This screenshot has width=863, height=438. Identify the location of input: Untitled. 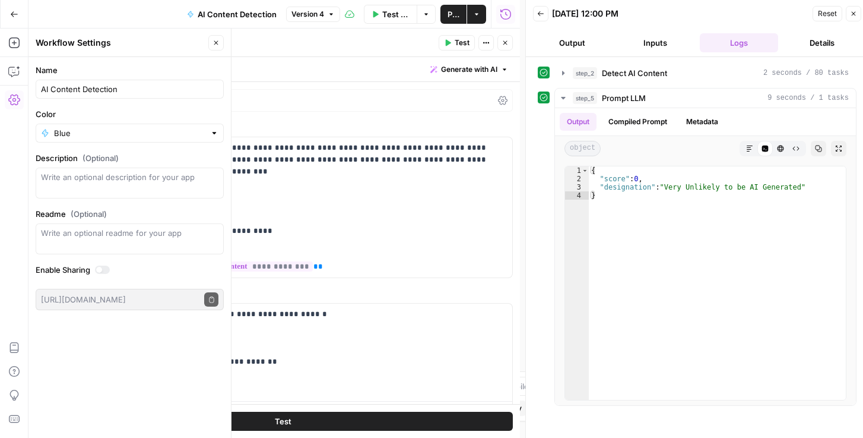
(129, 89).